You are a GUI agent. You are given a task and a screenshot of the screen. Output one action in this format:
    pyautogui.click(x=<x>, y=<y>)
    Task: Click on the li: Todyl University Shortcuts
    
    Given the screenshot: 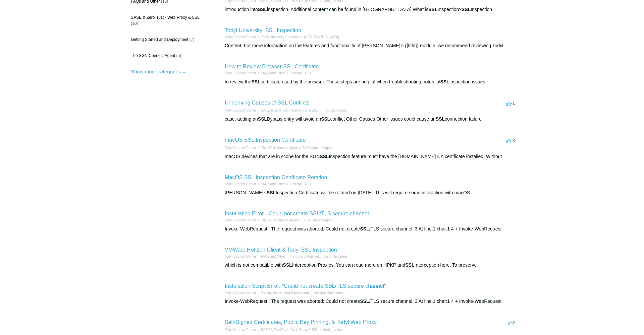 What is the action you would take?
    pyautogui.click(x=278, y=37)
    